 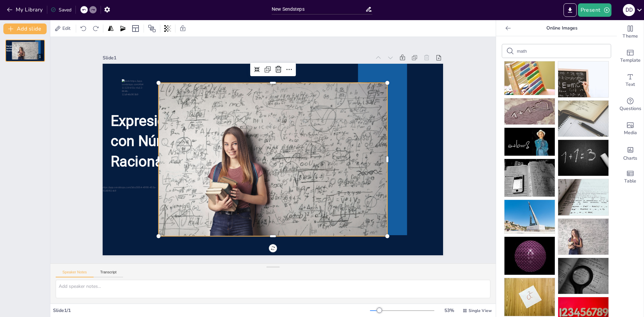 What do you see at coordinates (595, 10) in the screenshot?
I see `button: Present` at bounding box center [595, 10].